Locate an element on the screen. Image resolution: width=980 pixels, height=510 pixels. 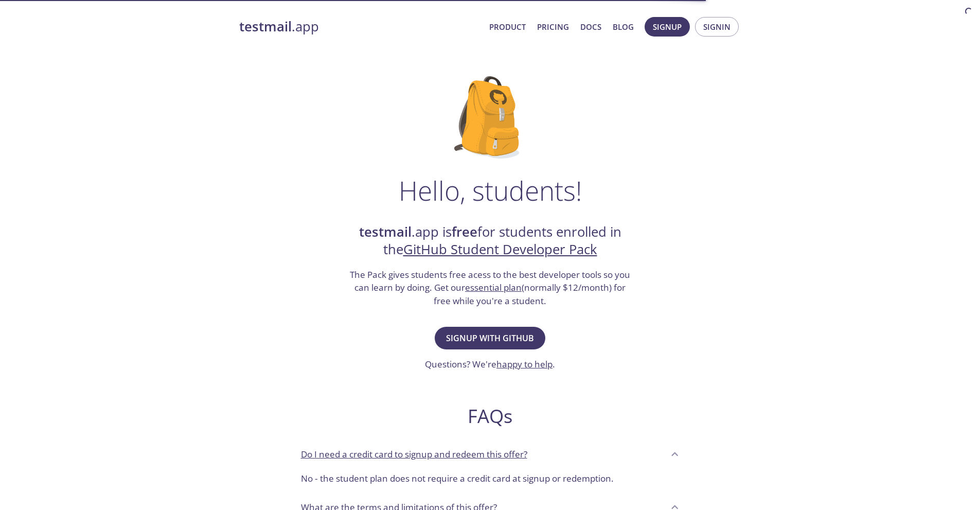
span: Signup with GitHub is located at coordinates (490, 338).